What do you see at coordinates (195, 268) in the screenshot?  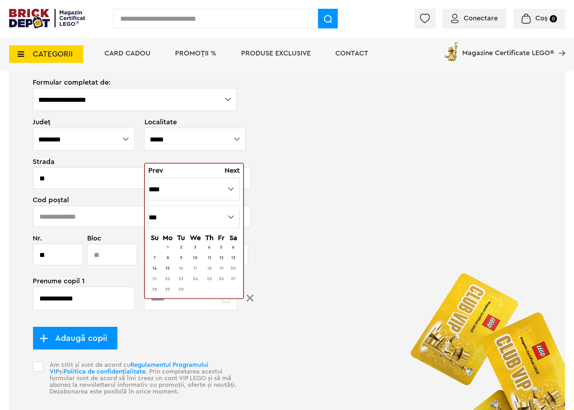 I see `span: 17` at bounding box center [195, 268].